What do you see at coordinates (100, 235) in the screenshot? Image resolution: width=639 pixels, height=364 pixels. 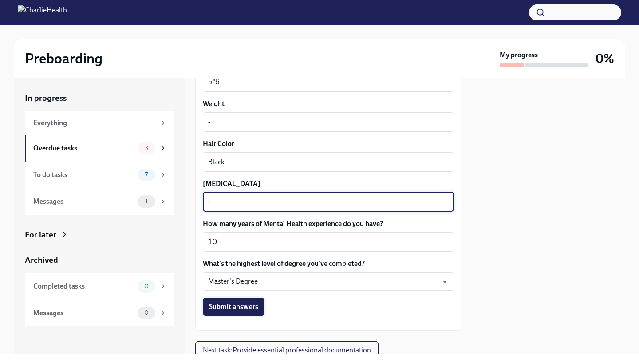 I see `a: For later` at bounding box center [100, 235].